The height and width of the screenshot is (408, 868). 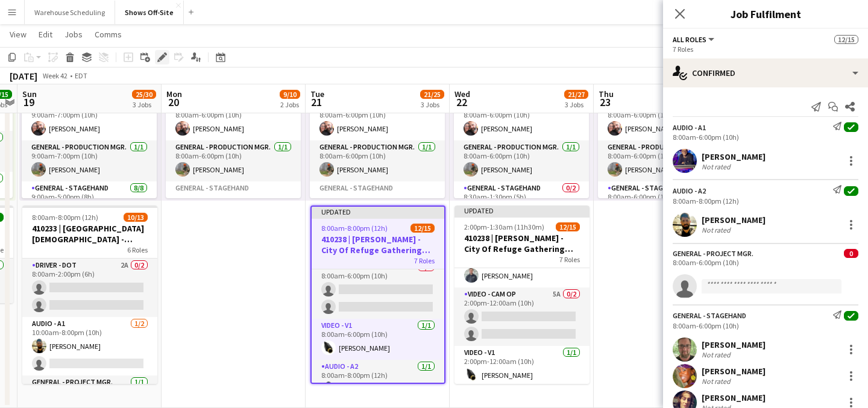 I want to click on span: 2:00pm-1:30am (11h30m) (Thu), so click(x=510, y=227).